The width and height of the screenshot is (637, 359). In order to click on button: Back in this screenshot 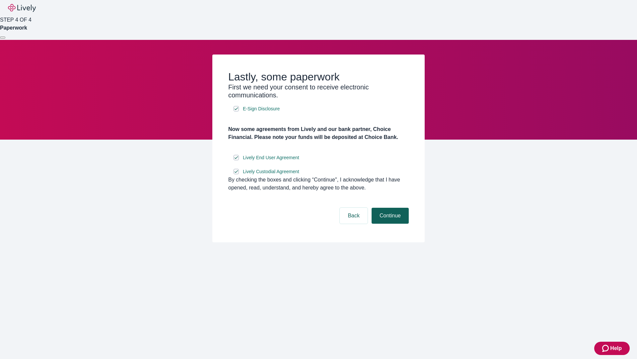, I will do `click(354, 215)`.